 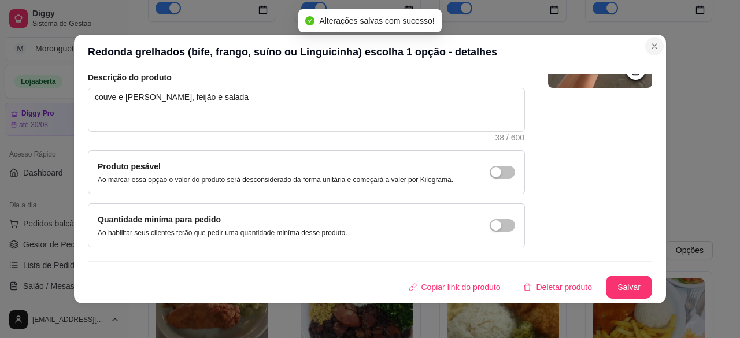 What do you see at coordinates (655, 46) in the screenshot?
I see `button: Close` at bounding box center [655, 46].